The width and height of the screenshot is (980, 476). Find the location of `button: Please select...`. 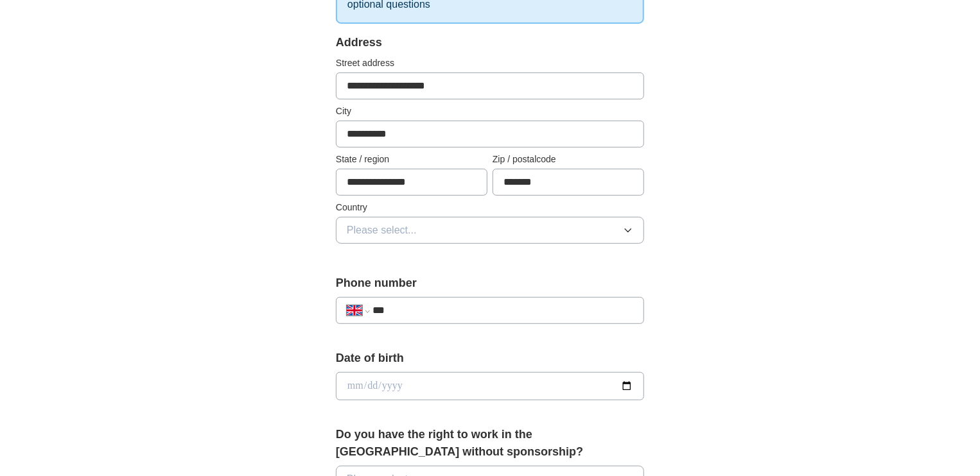

button: Please select... is located at coordinates (490, 231).